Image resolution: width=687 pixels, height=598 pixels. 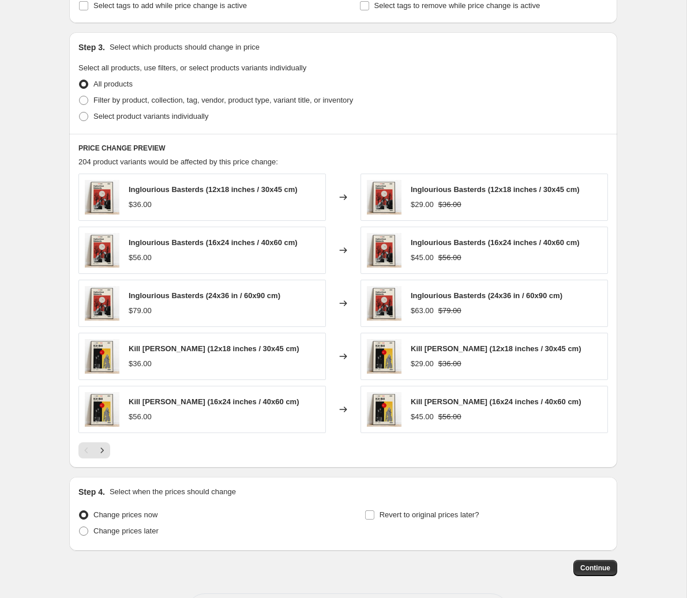 What do you see at coordinates (172, 492) in the screenshot?
I see `p: Select when the prices should change` at bounding box center [172, 492].